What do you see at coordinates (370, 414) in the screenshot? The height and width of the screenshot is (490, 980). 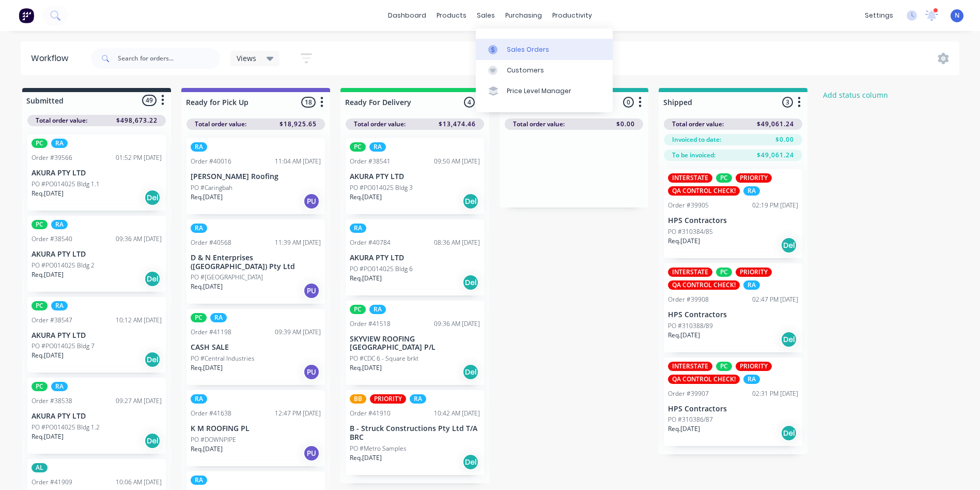 I see `div: Order #41910` at bounding box center [370, 414].